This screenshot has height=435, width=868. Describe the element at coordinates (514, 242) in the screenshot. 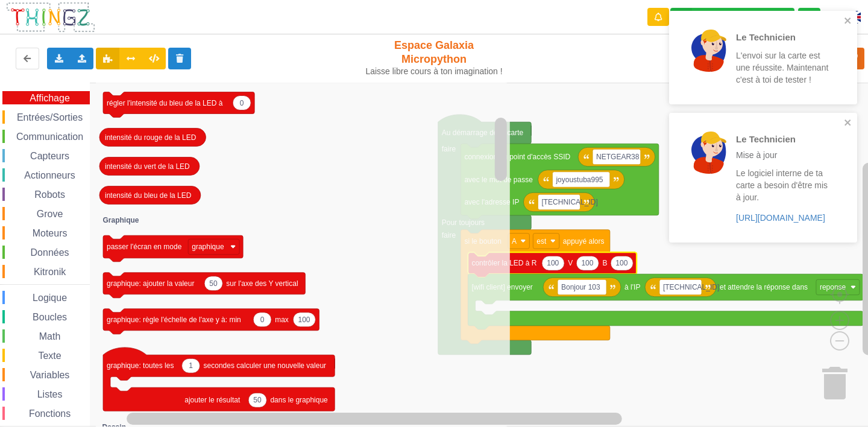

I see `text: A` at that location.